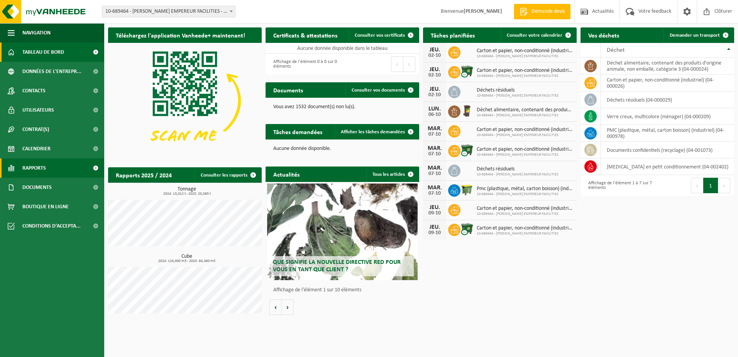 Image resolution: width=738 pixels, height=357 pixels. I want to click on button: Volgende, so click(288, 307).